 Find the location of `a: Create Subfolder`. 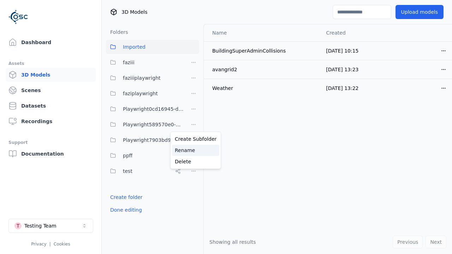

a: Create Subfolder is located at coordinates (196, 139).